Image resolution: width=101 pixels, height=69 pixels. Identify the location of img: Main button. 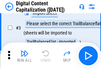
(88, 55).